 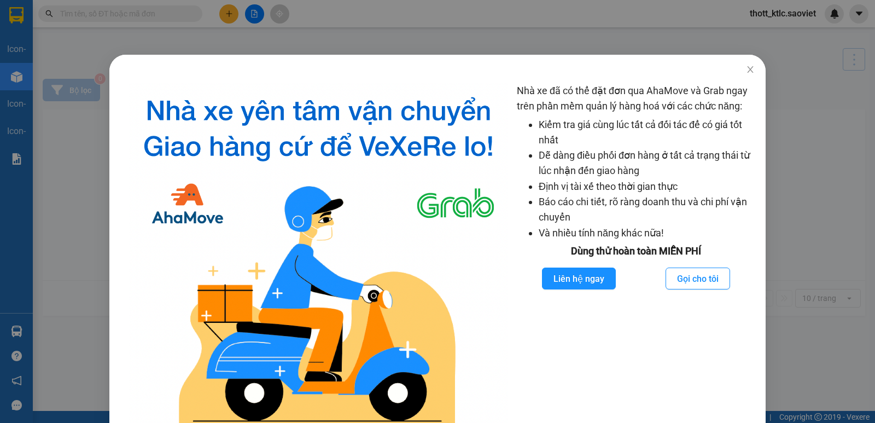 What do you see at coordinates (646, 186) in the screenshot?
I see `li: Định vị tài xế theo thời gian thực` at bounding box center [646, 186].